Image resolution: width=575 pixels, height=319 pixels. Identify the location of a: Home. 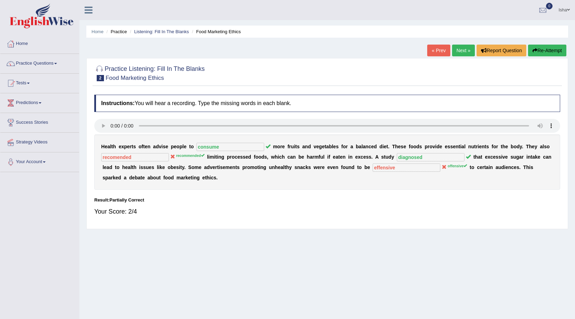
(97, 31).